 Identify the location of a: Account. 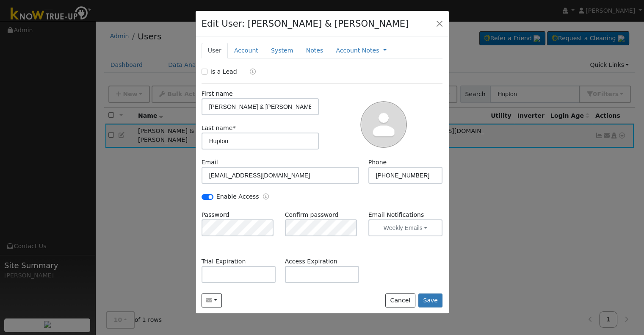
(246, 50).